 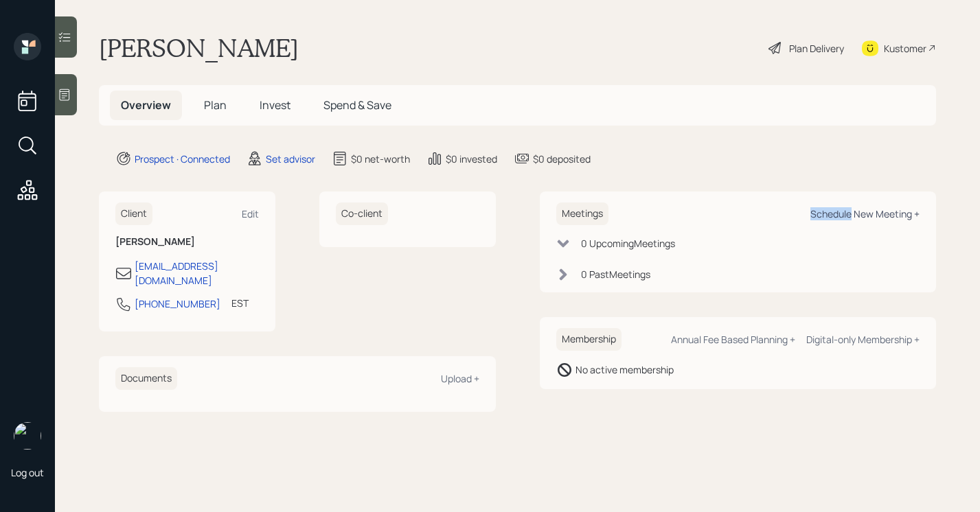 I want to click on div: Prospect · Connected, so click(x=182, y=159).